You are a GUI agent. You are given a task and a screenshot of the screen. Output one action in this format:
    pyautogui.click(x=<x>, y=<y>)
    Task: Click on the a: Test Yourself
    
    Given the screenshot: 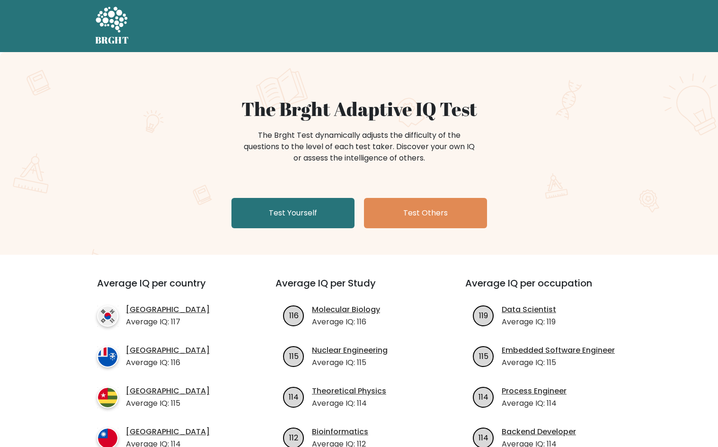 What is the action you would take?
    pyautogui.click(x=293, y=213)
    